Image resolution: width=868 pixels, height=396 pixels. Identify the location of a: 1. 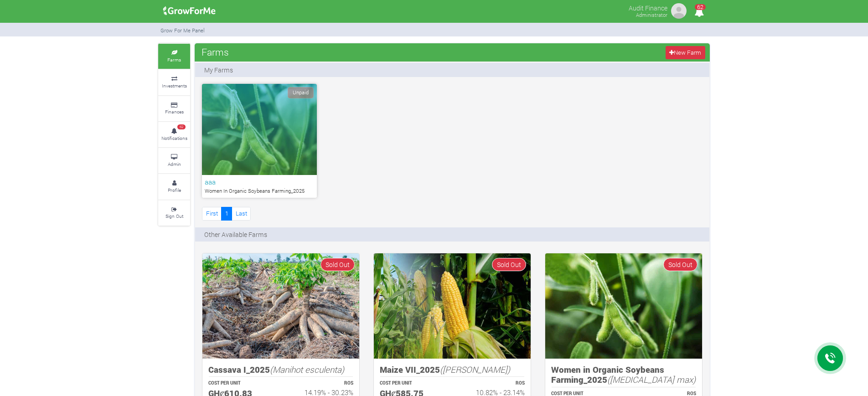
(227, 213).